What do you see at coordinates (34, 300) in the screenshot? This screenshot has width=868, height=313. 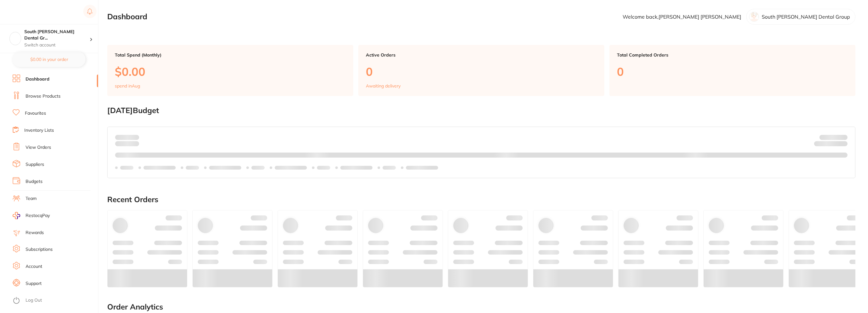 I see `a: Log Out` at bounding box center [34, 300].